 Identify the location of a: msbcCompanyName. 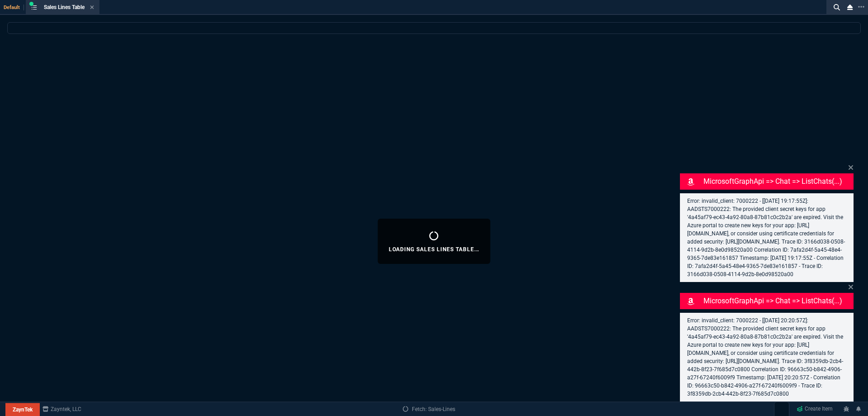
(62, 409).